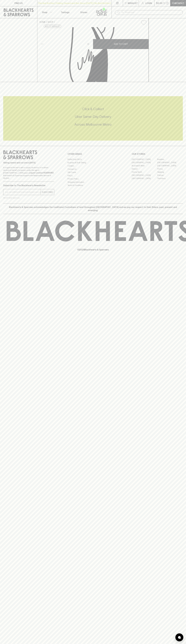 This screenshot has height=644, width=186. I want to click on a: Shipping Information, so click(93, 182).